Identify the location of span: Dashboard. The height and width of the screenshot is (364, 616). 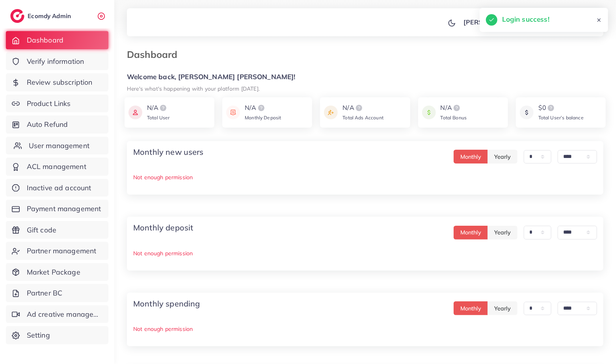
(45, 40).